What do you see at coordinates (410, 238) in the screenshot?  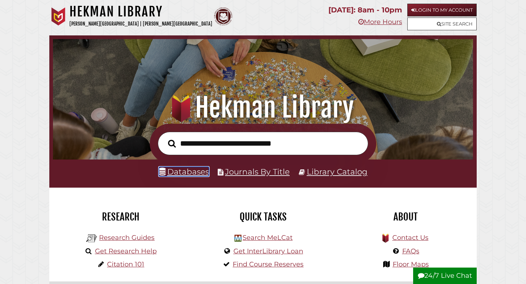 I see `a: Contact Us` at bounding box center [410, 238].